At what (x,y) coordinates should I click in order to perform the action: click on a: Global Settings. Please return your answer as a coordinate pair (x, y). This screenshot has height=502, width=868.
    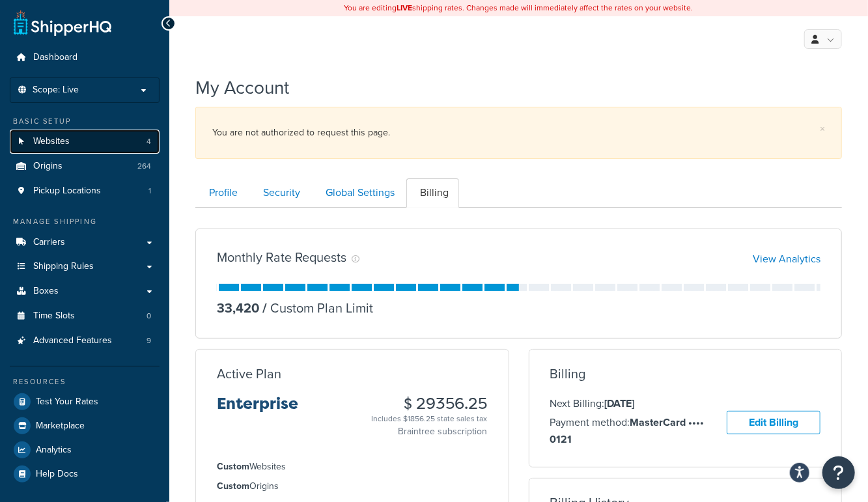
    Looking at the image, I should click on (358, 193).